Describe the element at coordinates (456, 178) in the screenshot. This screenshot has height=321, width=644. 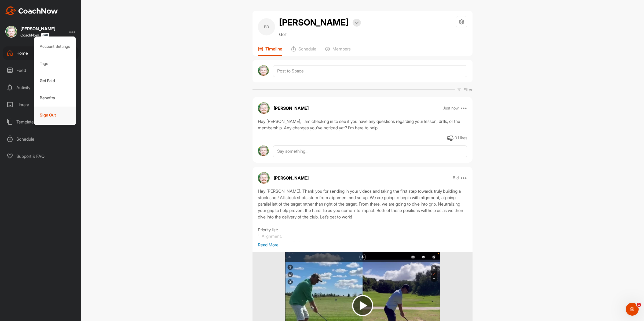
I see `p: 5 d` at that location.